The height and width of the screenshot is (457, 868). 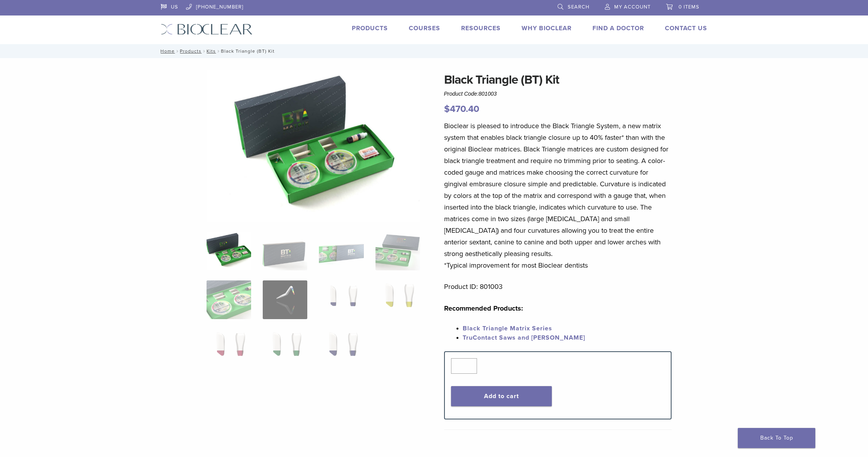 I want to click on a: Back To Top, so click(x=776, y=438).